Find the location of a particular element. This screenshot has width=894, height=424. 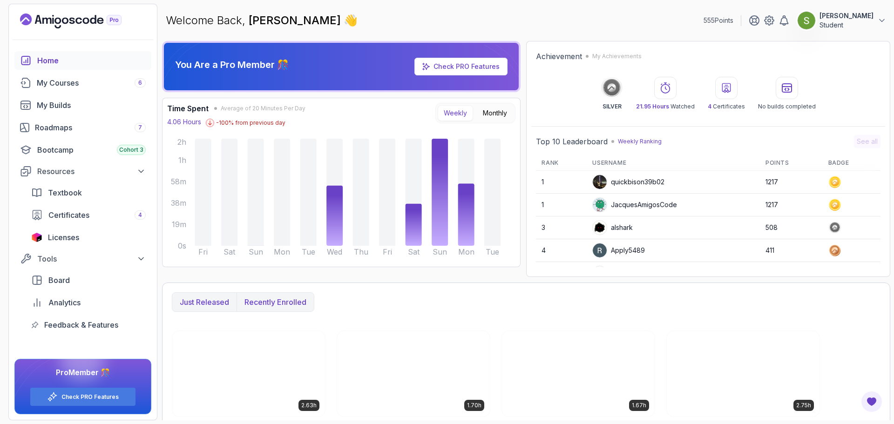

p: Just released is located at coordinates (205, 302).